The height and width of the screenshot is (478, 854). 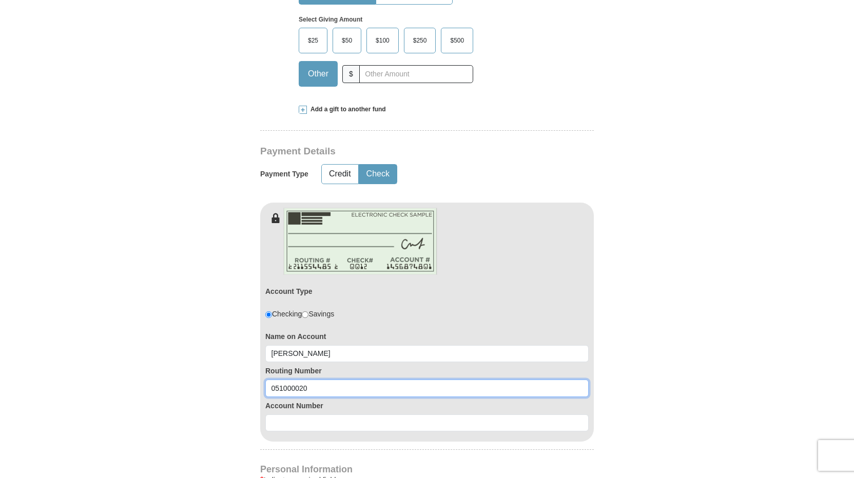 What do you see at coordinates (340, 174) in the screenshot?
I see `button: Credit` at bounding box center [340, 174].